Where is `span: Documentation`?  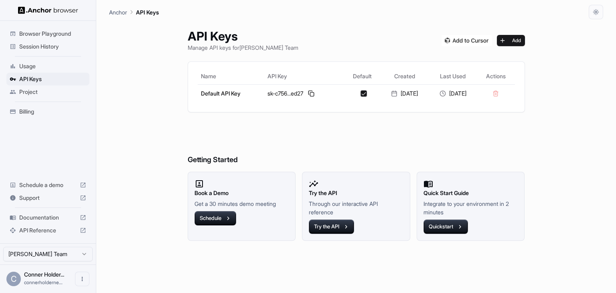
span: Documentation is located at coordinates (48, 217).